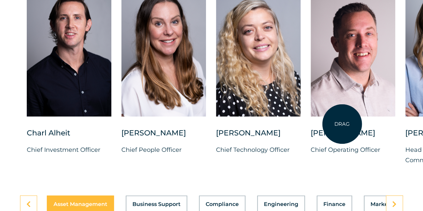  Describe the element at coordinates (157, 204) in the screenshot. I see `span: Business Support` at that location.